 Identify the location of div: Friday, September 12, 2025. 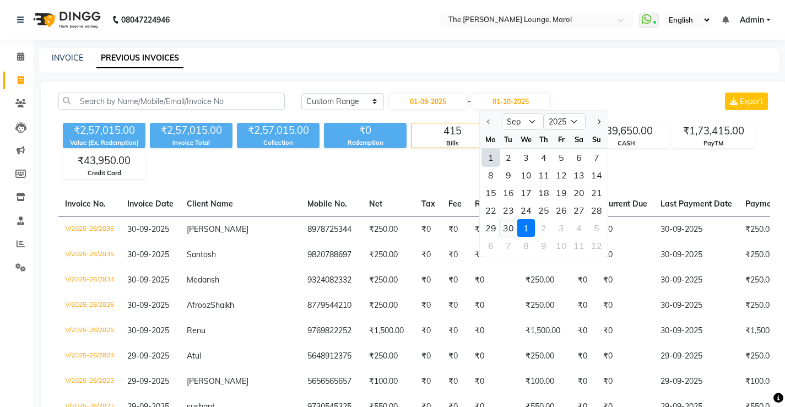
(561, 175).